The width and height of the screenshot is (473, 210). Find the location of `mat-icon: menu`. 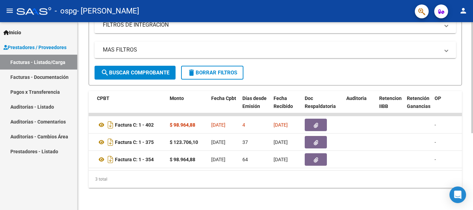

mat-icon: menu is located at coordinates (10, 11).